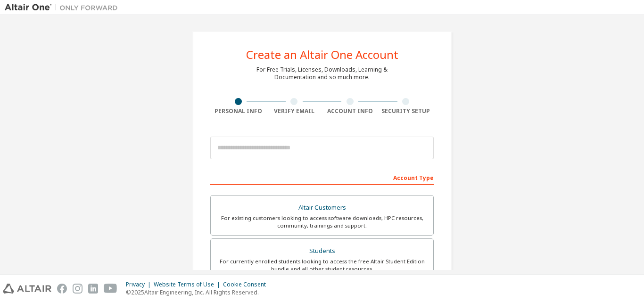 The width and height of the screenshot is (644, 302). Describe the element at coordinates (322, 265) in the screenshot. I see `div: For currently enrolled students looking to access the free Altair Student Edition bundle and all ...` at that location.